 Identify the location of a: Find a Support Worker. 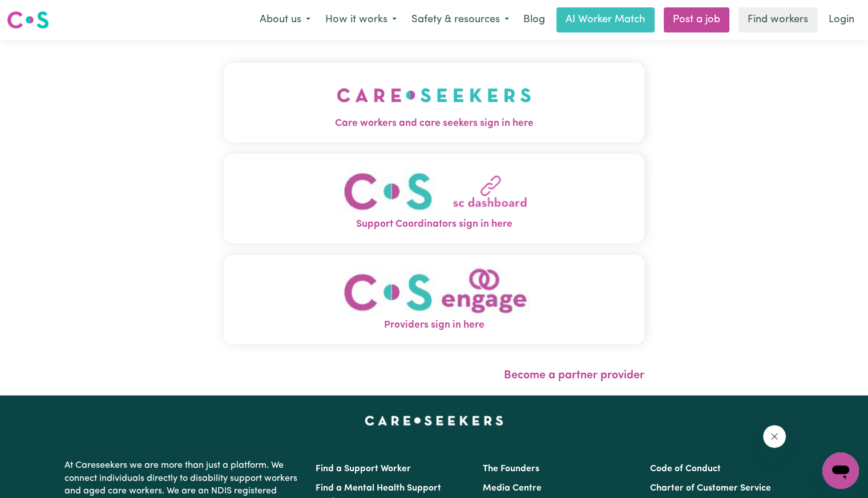
(363, 469).